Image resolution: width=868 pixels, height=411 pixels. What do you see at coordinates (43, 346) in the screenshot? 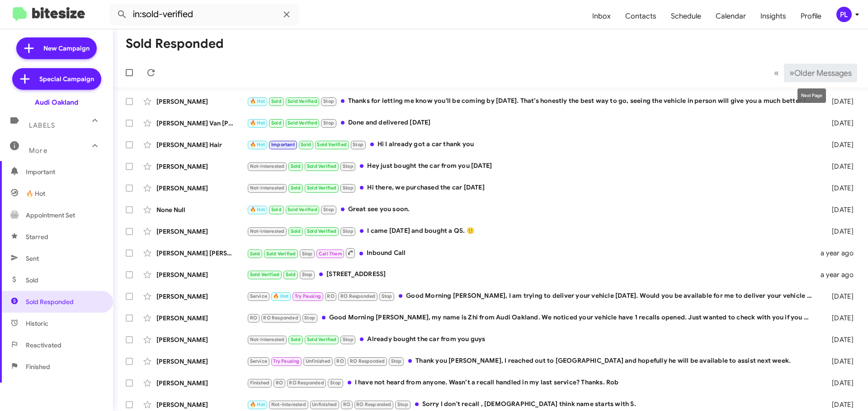
I see `span: Reactivated` at bounding box center [43, 346].